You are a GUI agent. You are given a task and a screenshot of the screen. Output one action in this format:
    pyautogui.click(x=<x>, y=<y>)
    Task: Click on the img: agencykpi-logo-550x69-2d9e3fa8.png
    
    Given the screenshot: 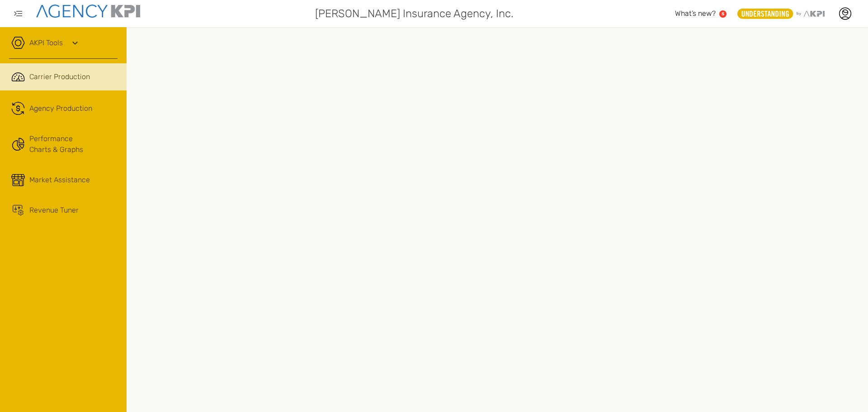 What is the action you would take?
    pyautogui.click(x=88, y=11)
    